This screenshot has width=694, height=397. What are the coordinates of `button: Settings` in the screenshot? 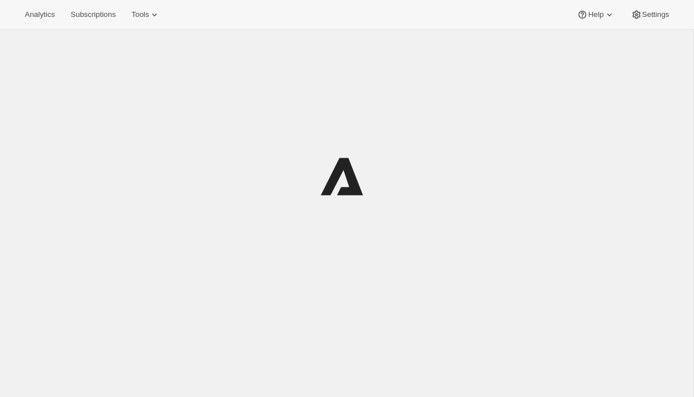 It's located at (650, 15).